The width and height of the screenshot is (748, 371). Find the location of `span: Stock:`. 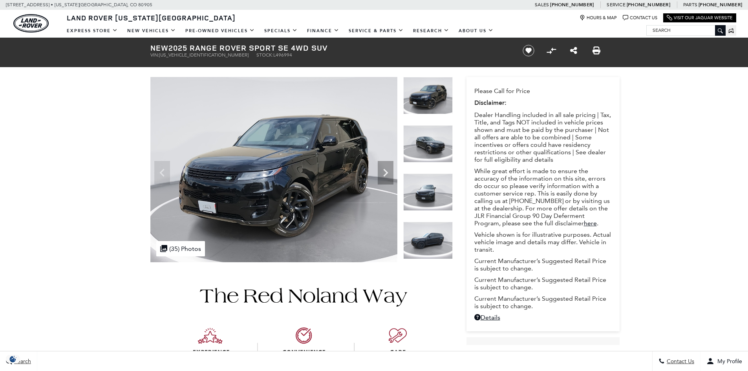

span: Stock: is located at coordinates (265, 55).